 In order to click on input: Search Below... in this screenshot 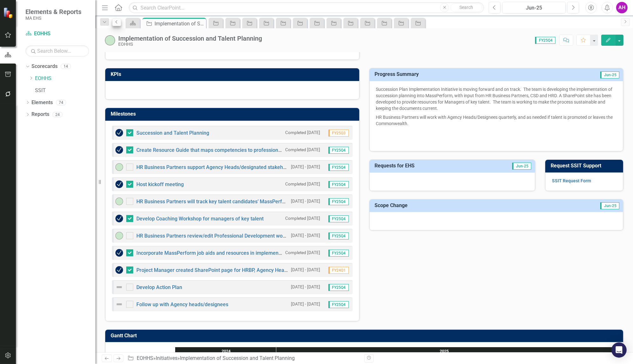, I will do `click(57, 51)`.